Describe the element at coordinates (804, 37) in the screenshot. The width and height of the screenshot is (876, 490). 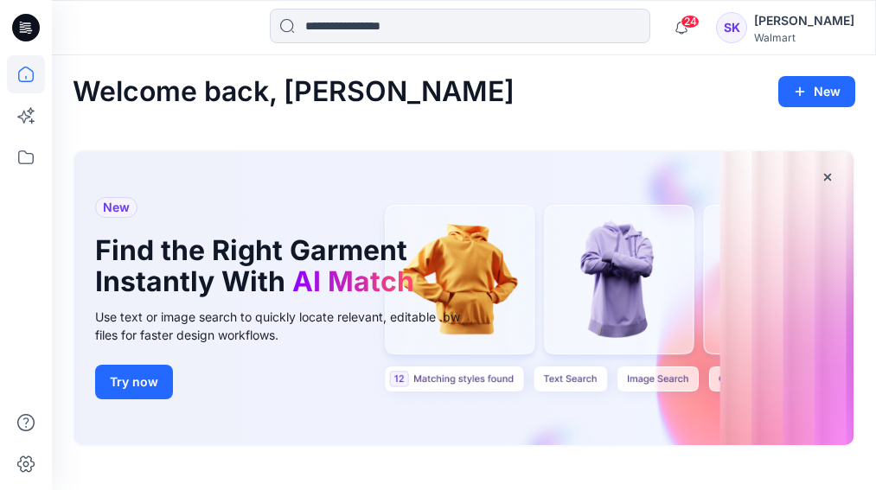
I see `div: Walmart` at that location.